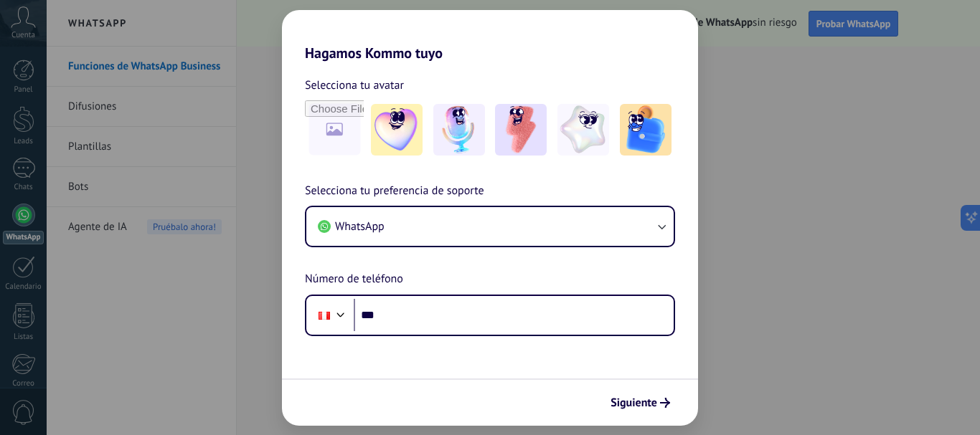 This screenshot has width=980, height=435. What do you see at coordinates (490, 227) in the screenshot?
I see `button: WhatsApp` at bounding box center [490, 227].